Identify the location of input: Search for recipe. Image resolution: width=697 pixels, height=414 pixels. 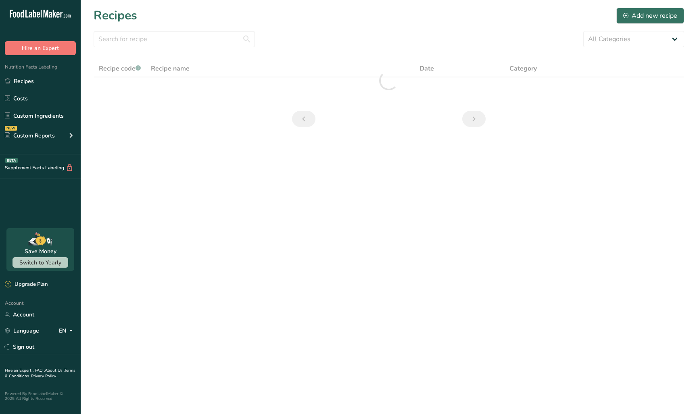
(174, 39).